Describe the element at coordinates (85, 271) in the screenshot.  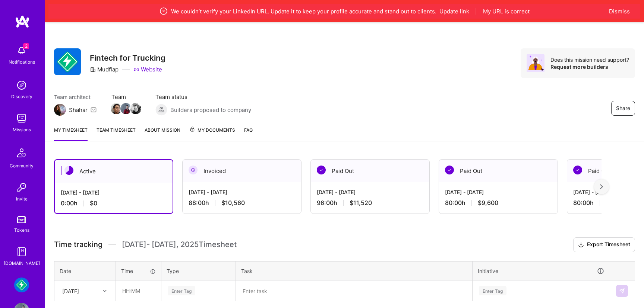
I see `th: Date` at that location.